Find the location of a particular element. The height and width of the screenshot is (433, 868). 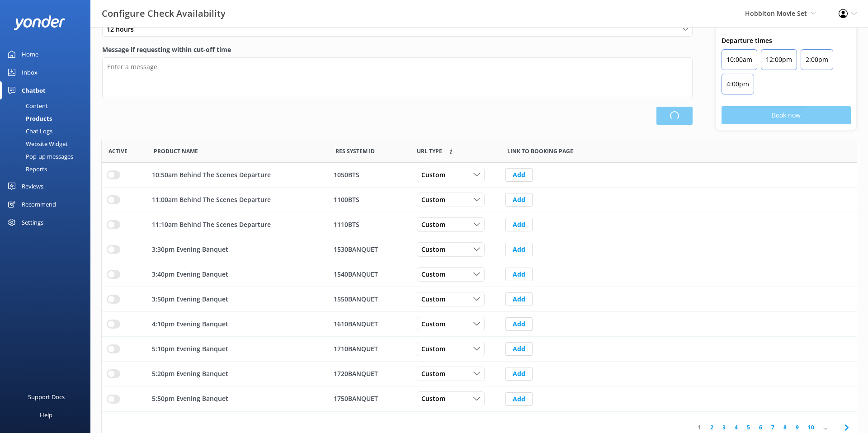

div: 1550BANQUET is located at coordinates (369, 299).